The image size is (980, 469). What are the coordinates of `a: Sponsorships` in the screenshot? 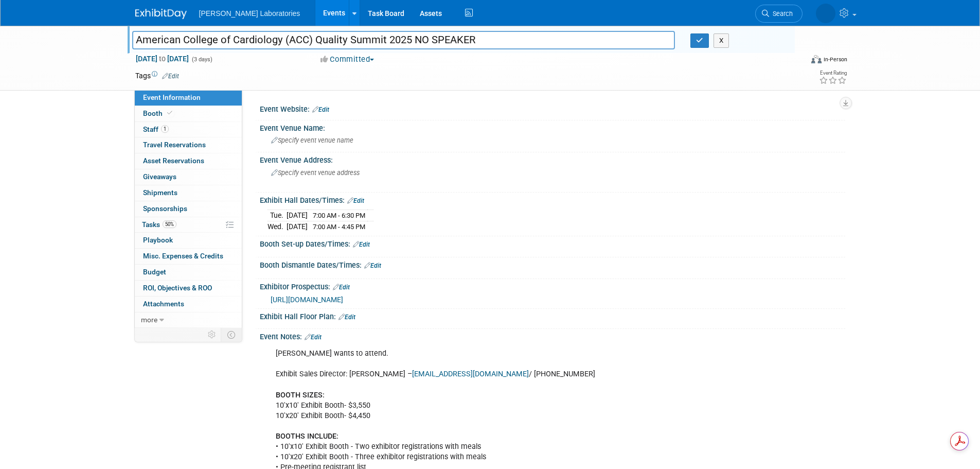 It's located at (188, 209).